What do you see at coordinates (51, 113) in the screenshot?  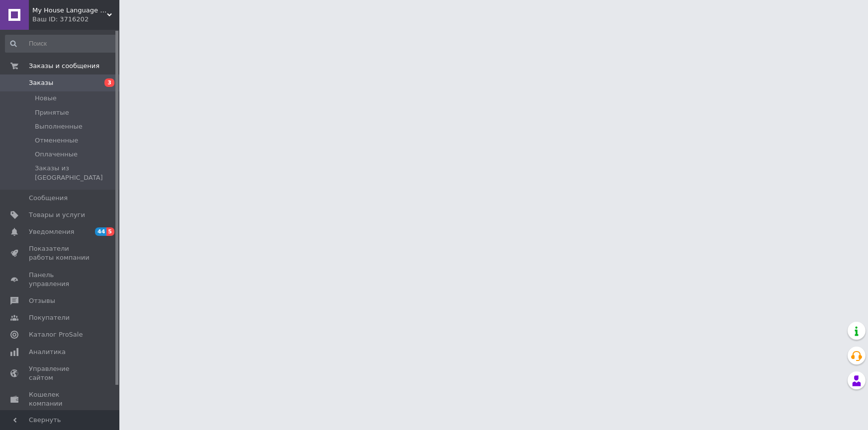 I see `span: Принятые` at bounding box center [51, 113].